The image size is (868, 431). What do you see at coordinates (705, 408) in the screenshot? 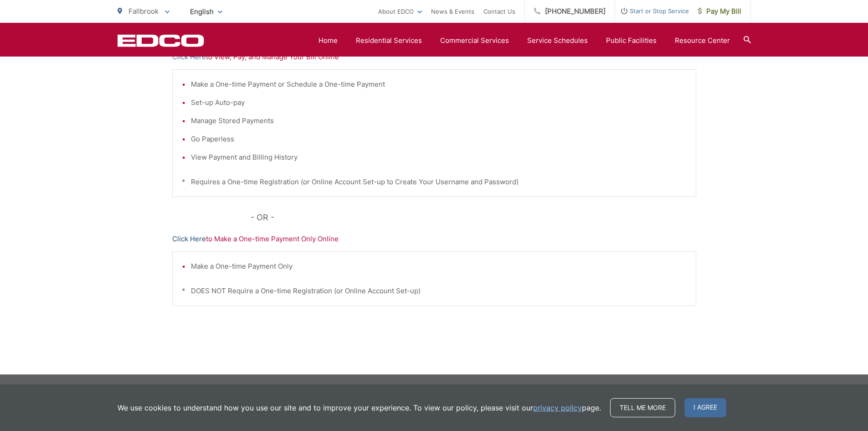
I see `span: I agree` at bounding box center [705, 408].